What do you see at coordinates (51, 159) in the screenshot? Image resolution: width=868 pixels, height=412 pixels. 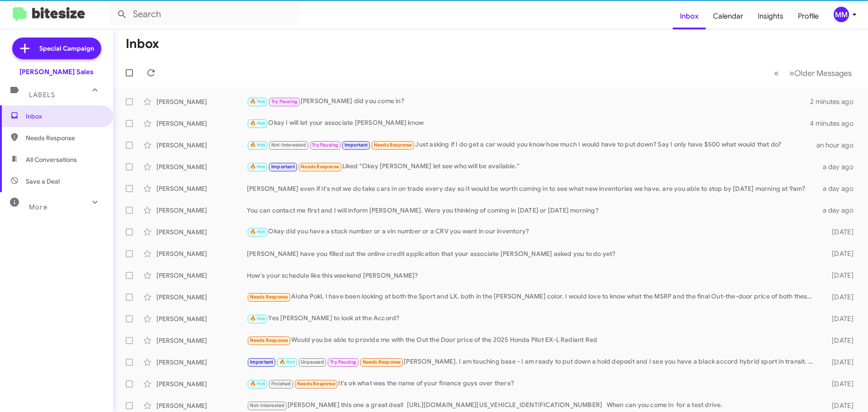 I see `span: All Conversations` at bounding box center [51, 159].